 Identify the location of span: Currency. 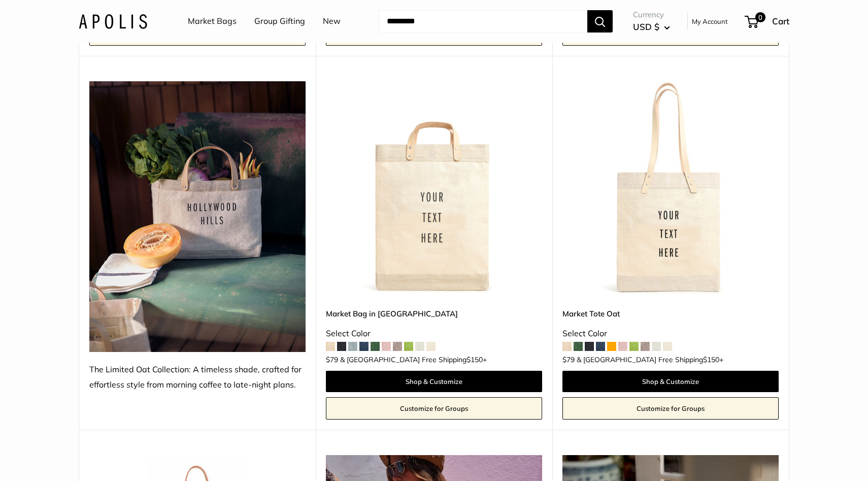
(652, 15).